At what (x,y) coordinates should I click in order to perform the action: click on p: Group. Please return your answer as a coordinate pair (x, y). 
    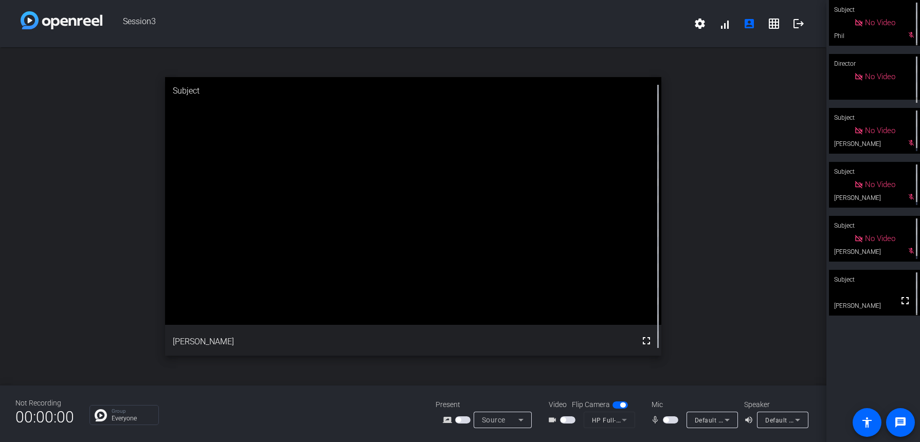
    Looking at the image, I should click on (132, 411).